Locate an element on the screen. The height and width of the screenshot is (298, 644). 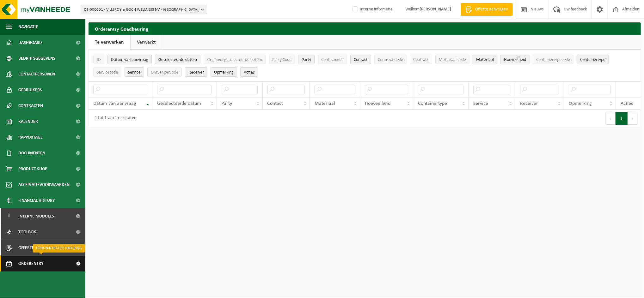
span: Contract Code is located at coordinates (390, 60).